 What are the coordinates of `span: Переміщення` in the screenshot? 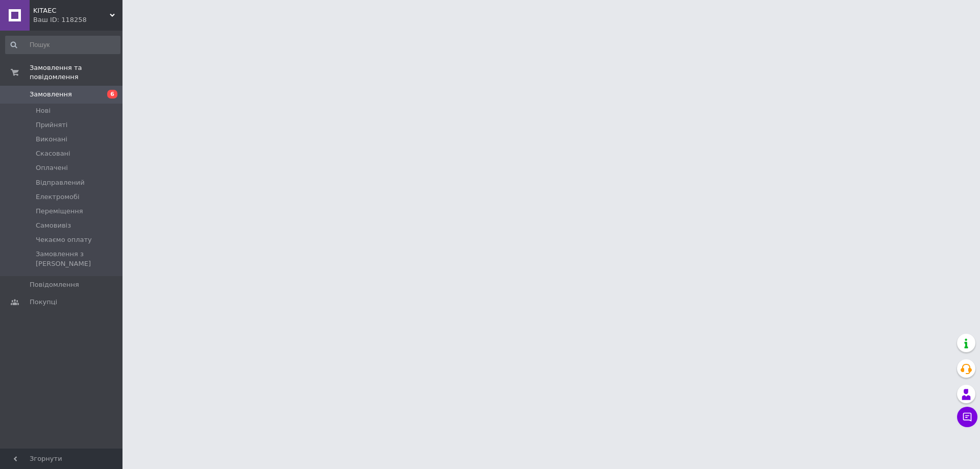 It's located at (59, 211).